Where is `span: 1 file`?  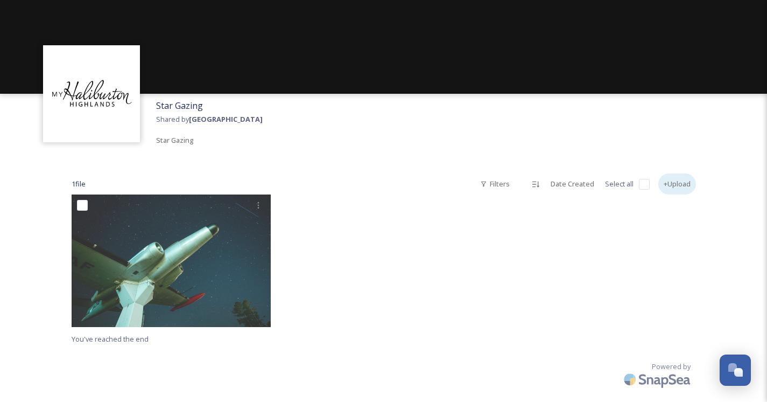
span: 1 file is located at coordinates (79, 184).